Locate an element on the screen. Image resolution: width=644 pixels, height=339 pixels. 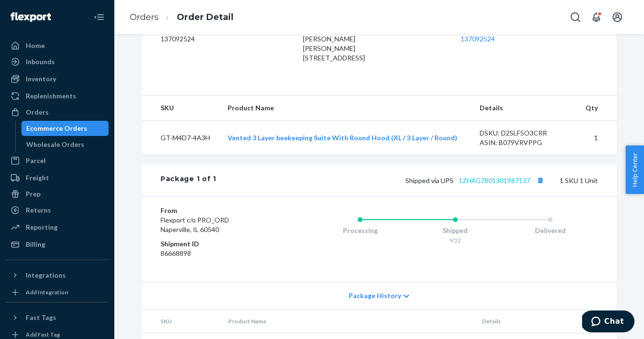
div: Inbounds is located at coordinates (40, 62).